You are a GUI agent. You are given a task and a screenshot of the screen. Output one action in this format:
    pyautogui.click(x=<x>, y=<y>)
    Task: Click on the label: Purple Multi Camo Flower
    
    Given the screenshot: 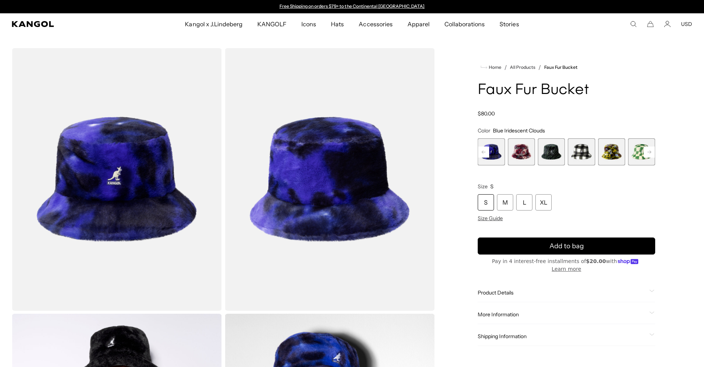 What is the action you would take?
    pyautogui.click(x=521, y=152)
    